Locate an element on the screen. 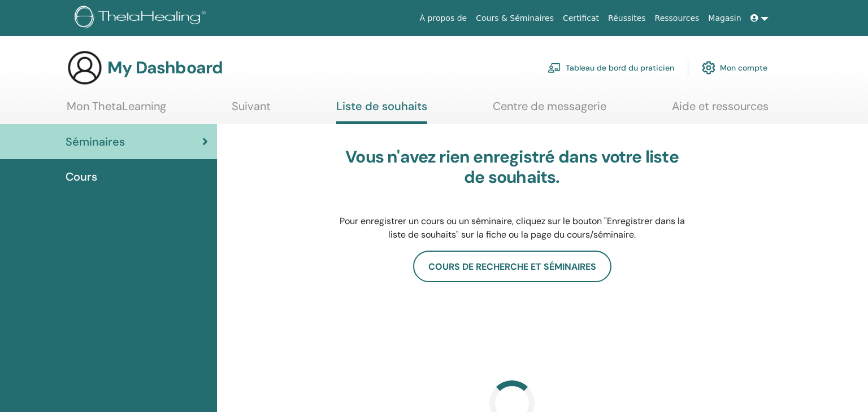 The width and height of the screenshot is (868, 412). span: Séminaires is located at coordinates (95, 142).